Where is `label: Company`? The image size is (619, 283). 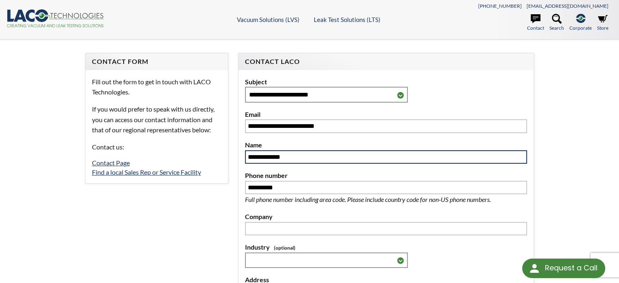 label: Company is located at coordinates (386, 217).